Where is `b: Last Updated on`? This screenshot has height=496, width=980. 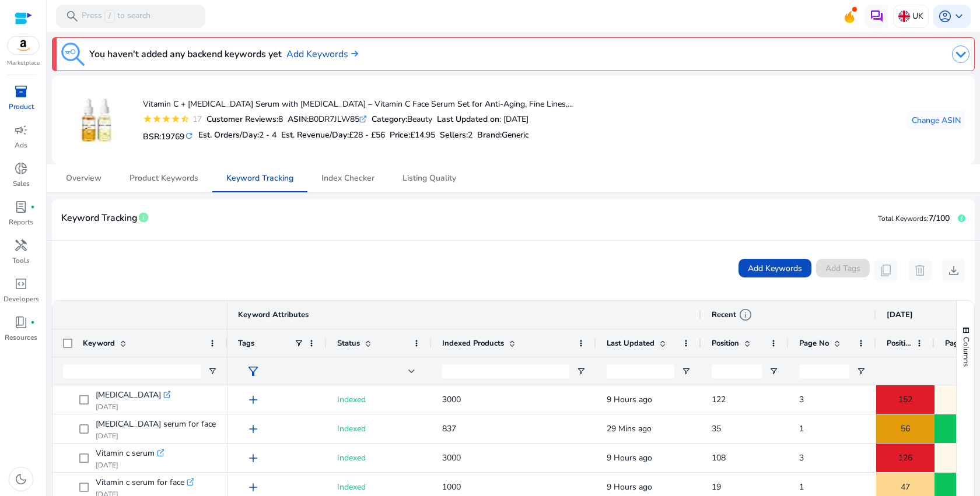
b: Last Updated on is located at coordinates (468, 119).